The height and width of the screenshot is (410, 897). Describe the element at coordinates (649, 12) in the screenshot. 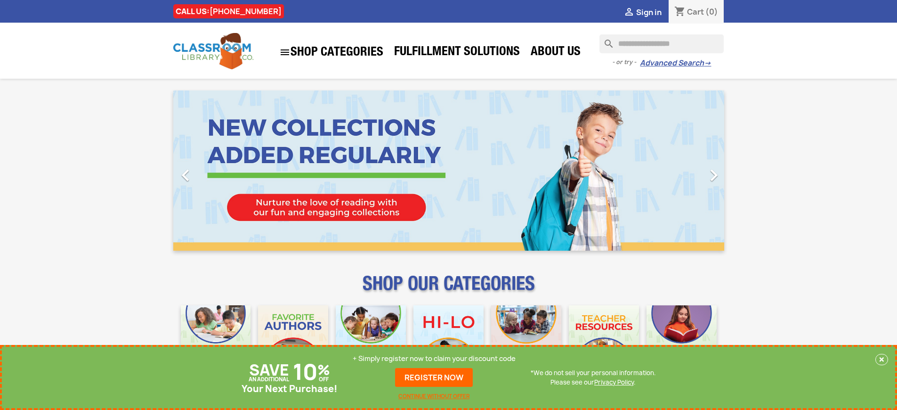

I see `span: Sign in` at that location.